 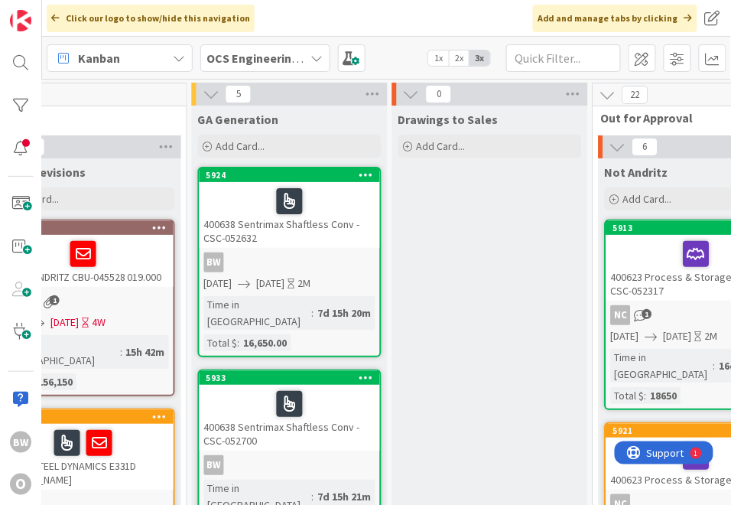 What do you see at coordinates (459, 58) in the screenshot?
I see `span: 2x` at bounding box center [459, 58].